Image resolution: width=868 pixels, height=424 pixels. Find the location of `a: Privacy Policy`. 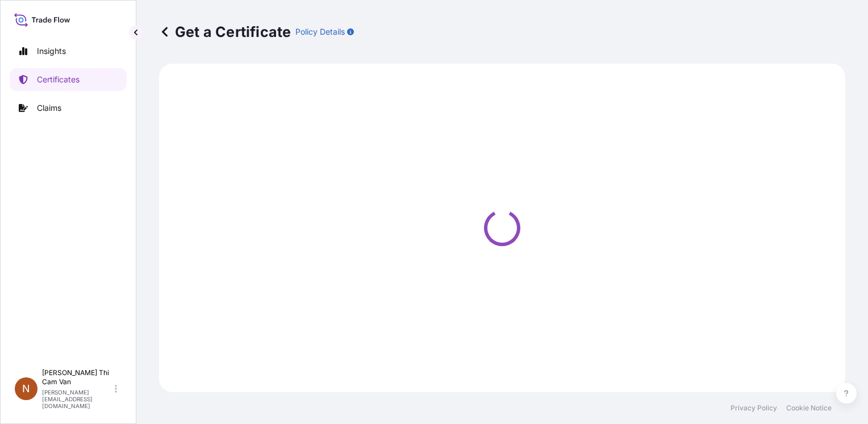

a: Privacy Policy is located at coordinates (754, 408).